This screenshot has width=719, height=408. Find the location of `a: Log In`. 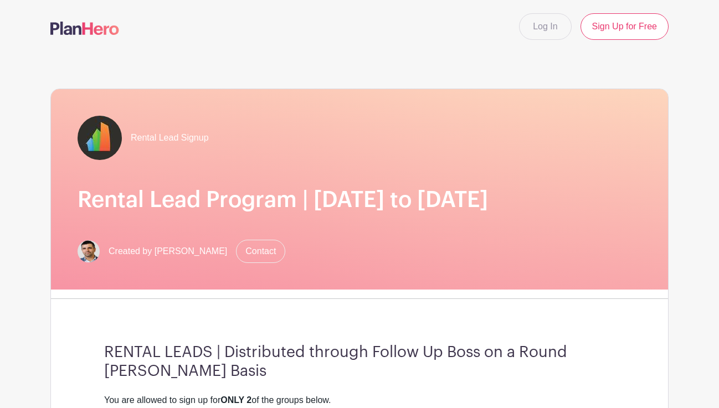

a: Log In is located at coordinates (545, 27).